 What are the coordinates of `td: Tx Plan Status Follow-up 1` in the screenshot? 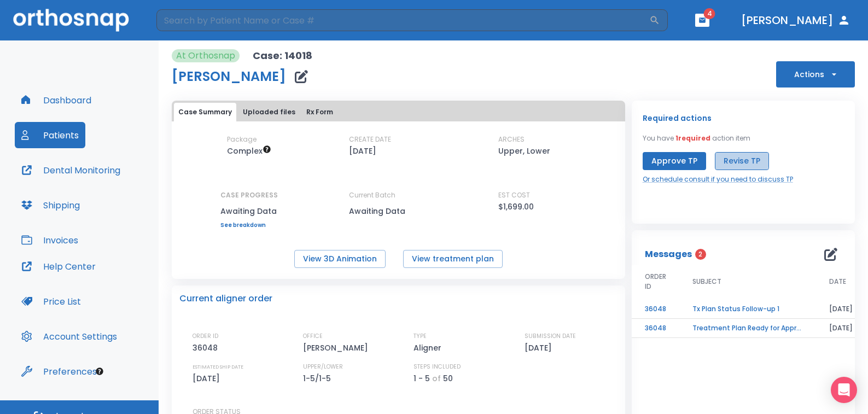 It's located at (748, 309).